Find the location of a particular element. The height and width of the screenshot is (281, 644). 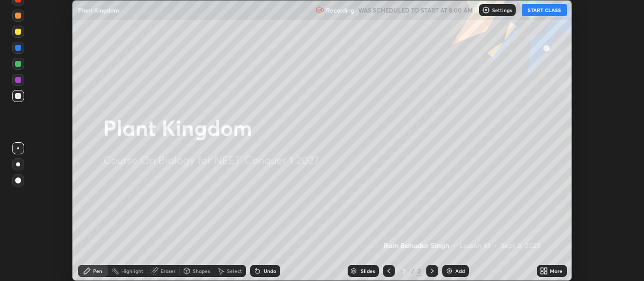

div: Eraser is located at coordinates (168, 271).